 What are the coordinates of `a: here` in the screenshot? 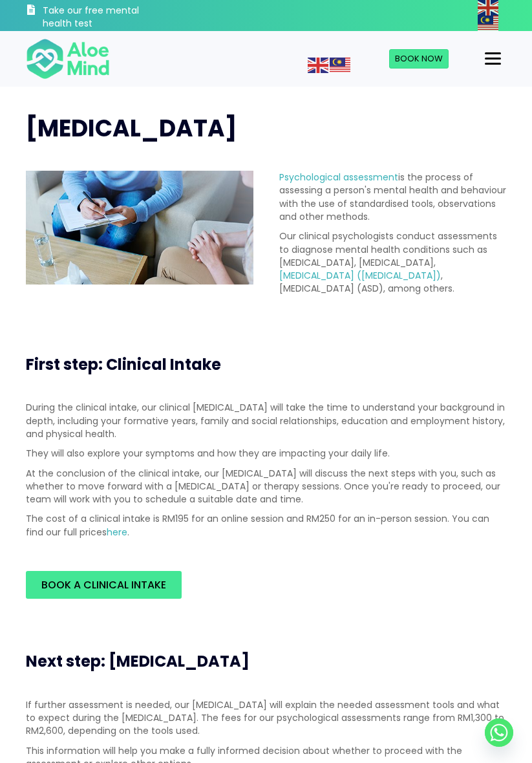 It's located at (117, 532).